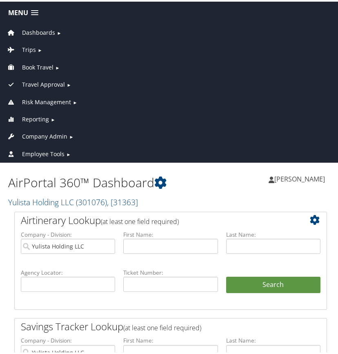 The image size is (338, 354). What do you see at coordinates (27, 117) in the screenshot?
I see `a: Reporting` at bounding box center [27, 117].